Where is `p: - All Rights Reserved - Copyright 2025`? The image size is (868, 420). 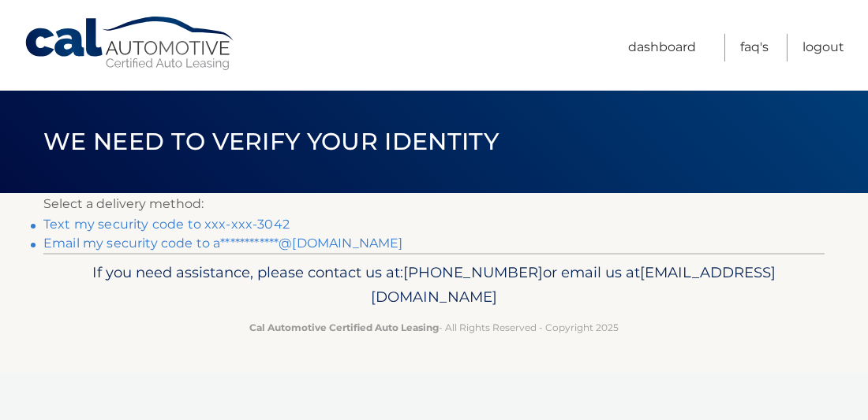 p: - All Rights Reserved - Copyright 2025 is located at coordinates (434, 327).